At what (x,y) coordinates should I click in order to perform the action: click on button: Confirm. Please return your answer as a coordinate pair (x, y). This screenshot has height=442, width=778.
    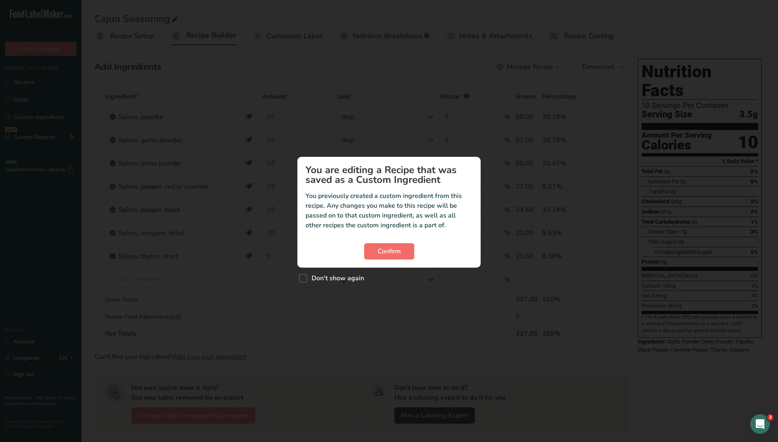
    Looking at the image, I should click on (389, 251).